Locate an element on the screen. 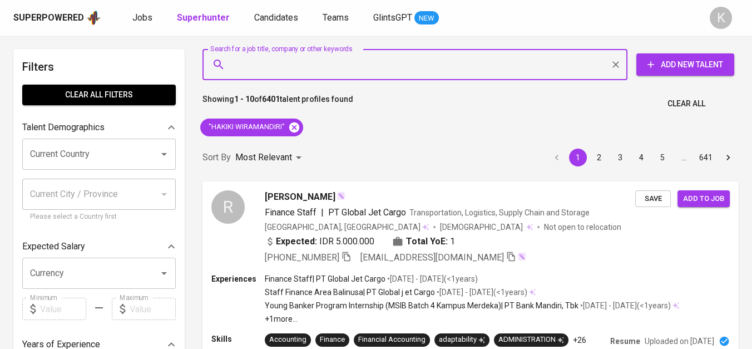 The height and width of the screenshot is (349, 752). b: 6401 is located at coordinates (271, 99).